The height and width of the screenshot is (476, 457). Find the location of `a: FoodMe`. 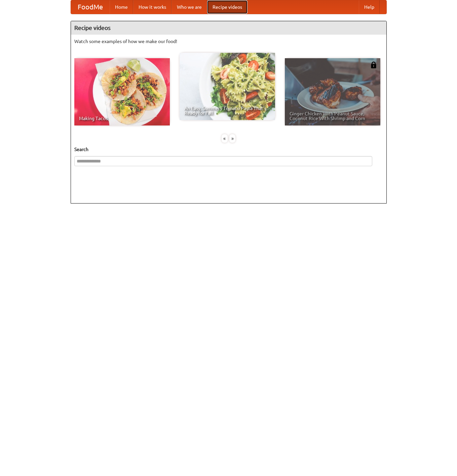

a: FoodMe is located at coordinates (90, 7).